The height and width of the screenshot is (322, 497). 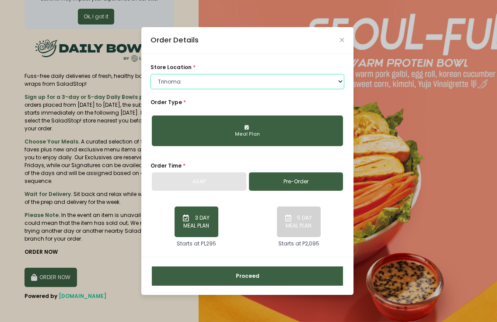 What do you see at coordinates (299, 243) in the screenshot?
I see `div: Starts at P2,095` at bounding box center [299, 243].